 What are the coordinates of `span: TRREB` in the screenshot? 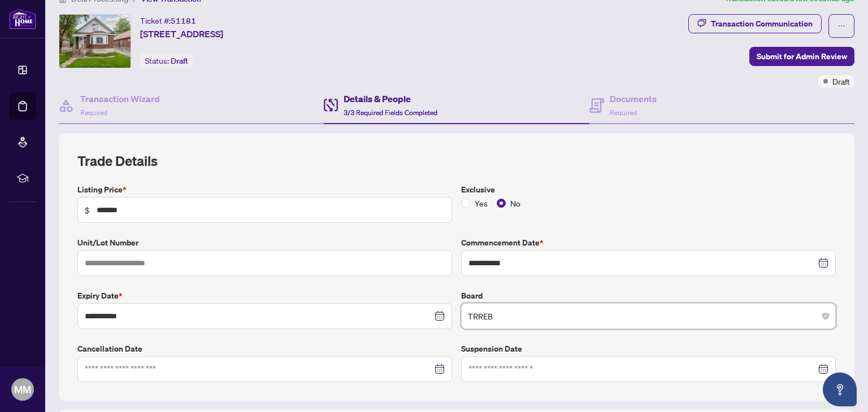 It's located at (648, 317).